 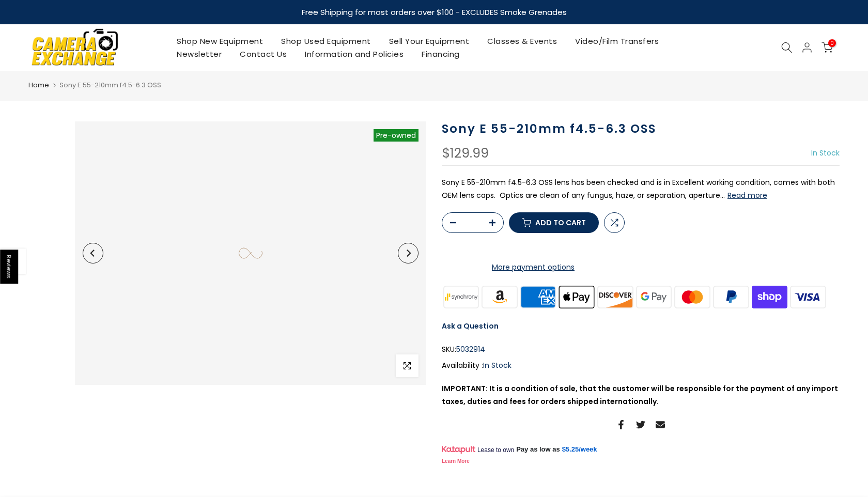 I want to click on button: Previous, so click(x=93, y=253).